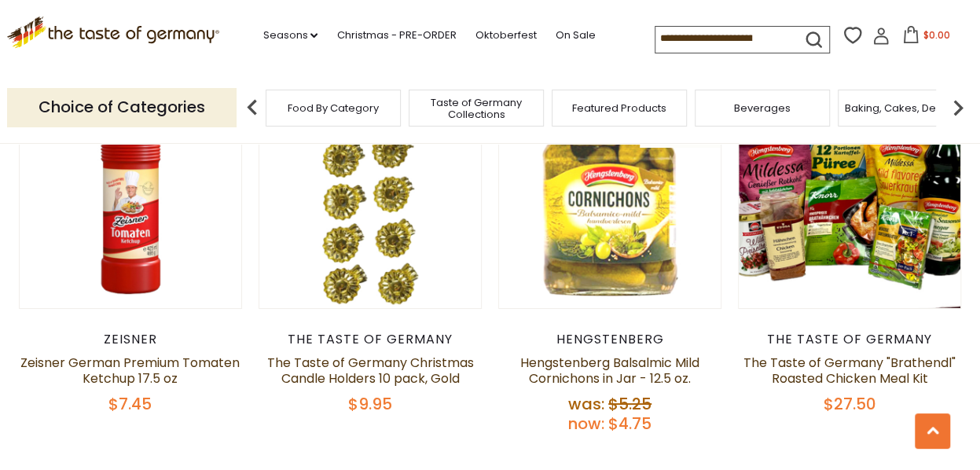 The height and width of the screenshot is (470, 980). What do you see at coordinates (333, 108) in the screenshot?
I see `a: Food By Category` at bounding box center [333, 108].